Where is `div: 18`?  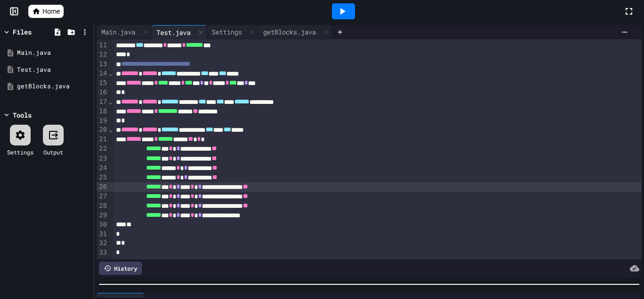
div: 18 is located at coordinates (102, 112).